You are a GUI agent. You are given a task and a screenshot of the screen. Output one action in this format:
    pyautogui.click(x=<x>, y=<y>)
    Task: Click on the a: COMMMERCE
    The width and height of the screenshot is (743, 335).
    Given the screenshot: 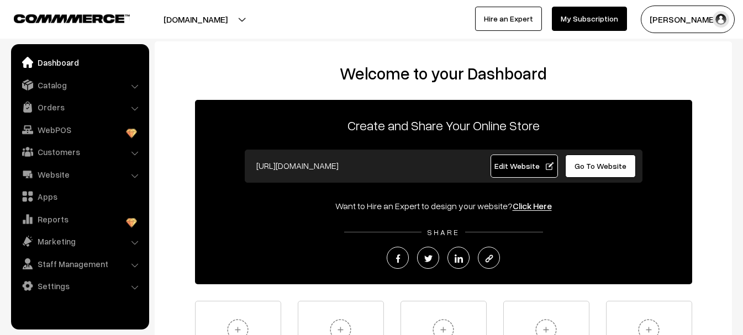 What is the action you would take?
    pyautogui.click(x=62, y=18)
    